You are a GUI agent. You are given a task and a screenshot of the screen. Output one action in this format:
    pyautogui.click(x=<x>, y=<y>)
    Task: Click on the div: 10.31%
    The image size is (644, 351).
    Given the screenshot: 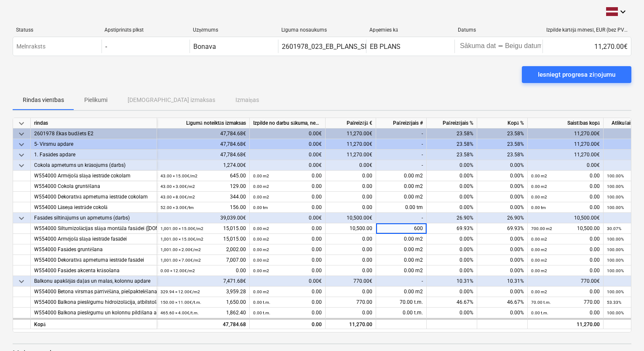 What is the action you would take?
    pyautogui.click(x=503, y=281)
    